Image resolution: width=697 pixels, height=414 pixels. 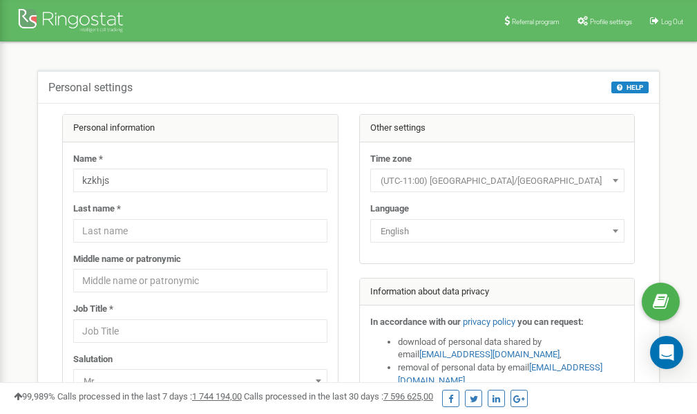 What do you see at coordinates (91, 88) in the screenshot?
I see `h5: Personal settings` at bounding box center [91, 88].